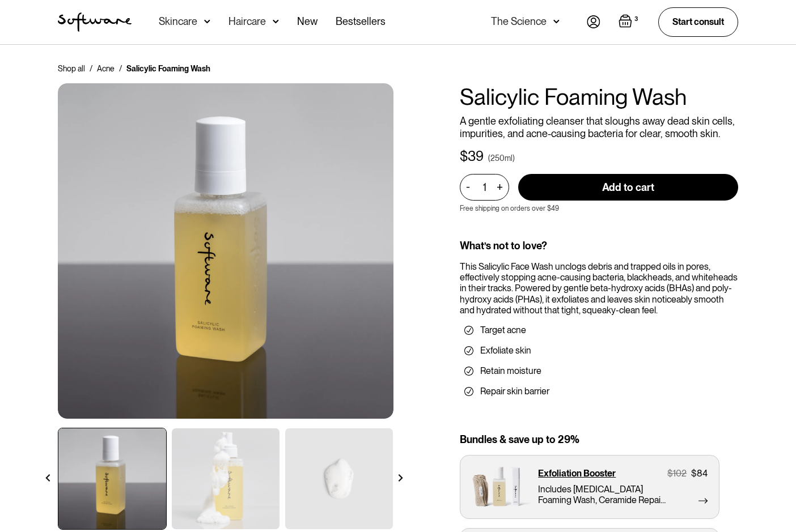 This screenshot has height=532, width=796. What do you see at coordinates (599, 330) in the screenshot?
I see `li: Target acne` at bounding box center [599, 330].